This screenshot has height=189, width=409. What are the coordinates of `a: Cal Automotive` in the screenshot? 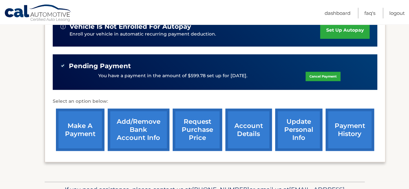 It's located at (38, 14).